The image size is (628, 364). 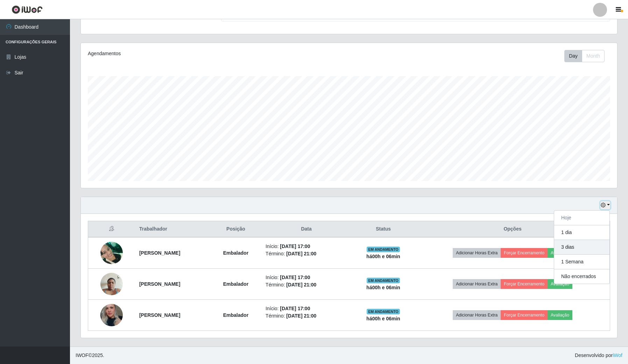 I want to click on span: © 2025 ., so click(x=90, y=356).